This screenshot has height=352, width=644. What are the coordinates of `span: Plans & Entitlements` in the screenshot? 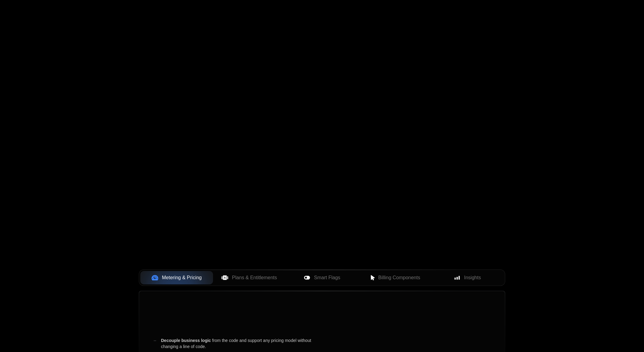 It's located at (254, 277).